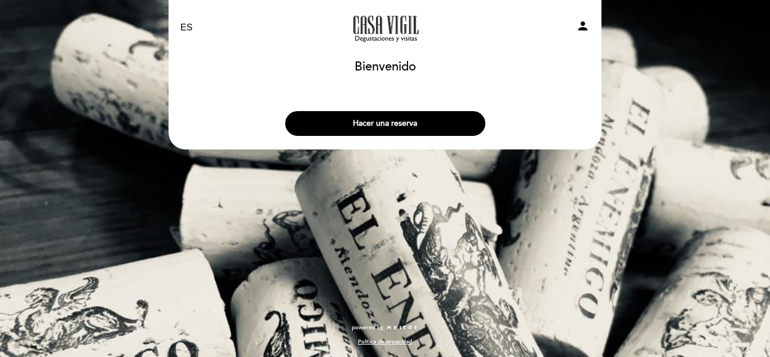 This screenshot has width=770, height=357. I want to click on a: Casa Vigil - SÓLO Visitas y Degustaciones, so click(385, 28).